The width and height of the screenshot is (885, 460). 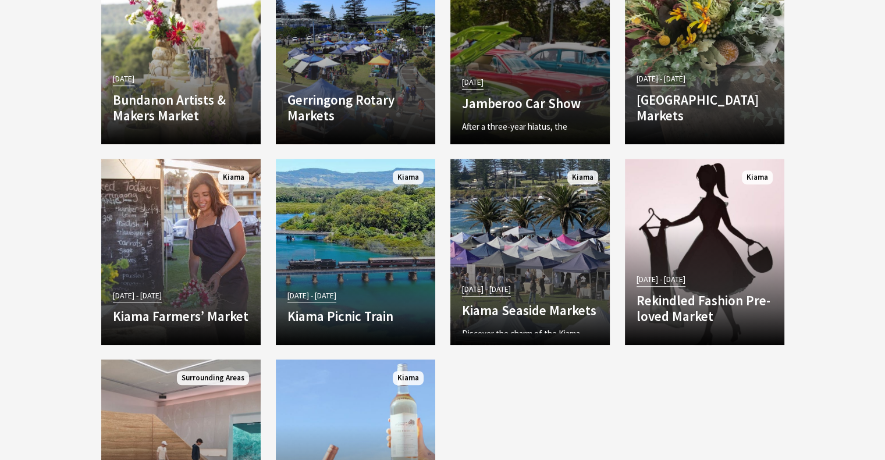 I want to click on h4: Bundanon Artists & Makers Market, so click(x=181, y=108).